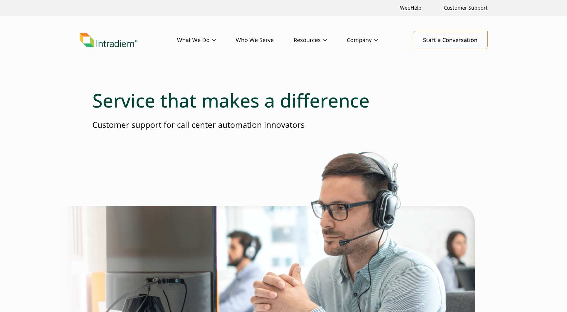  I want to click on a: Link opens in a new window, so click(411, 8).